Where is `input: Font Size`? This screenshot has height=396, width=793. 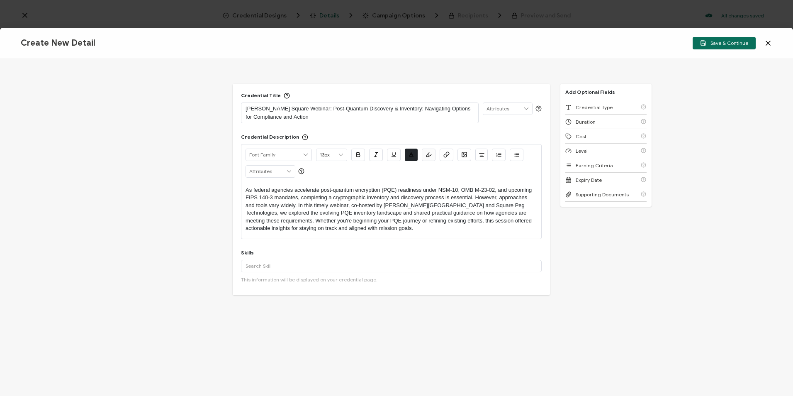
input: Font Size is located at coordinates (331, 155).